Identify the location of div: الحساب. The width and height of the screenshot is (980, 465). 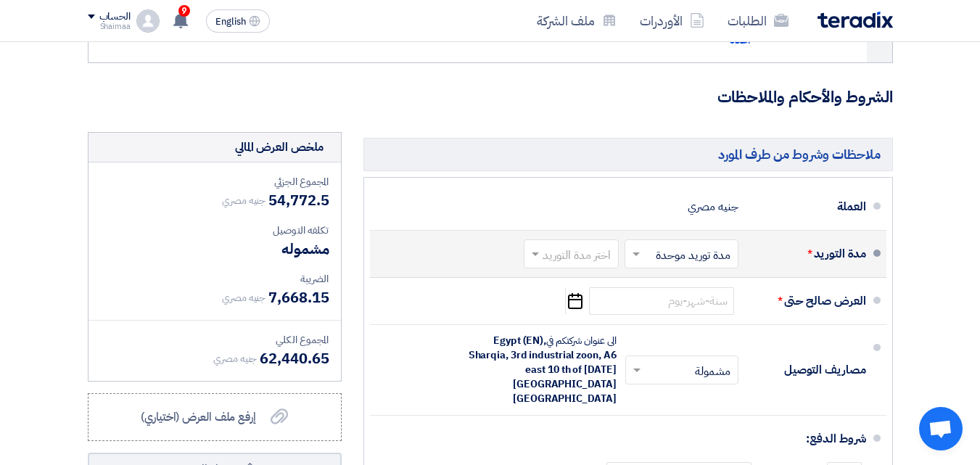
(115, 17).